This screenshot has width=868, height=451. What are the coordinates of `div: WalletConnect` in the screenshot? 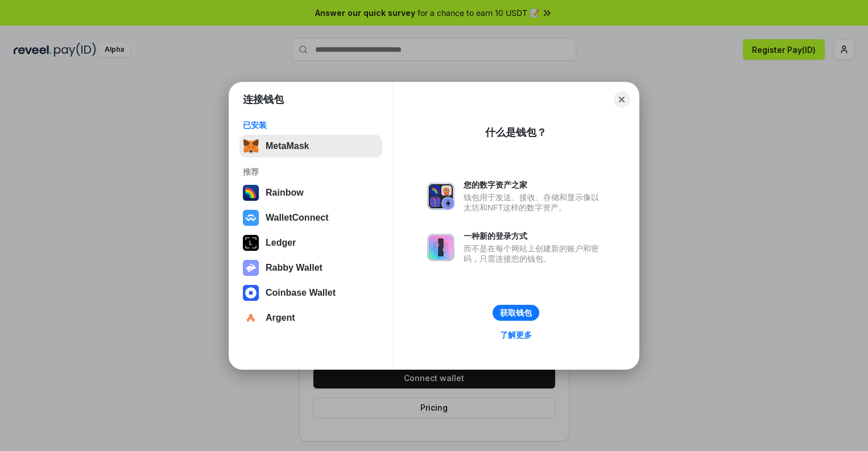 It's located at (297, 218).